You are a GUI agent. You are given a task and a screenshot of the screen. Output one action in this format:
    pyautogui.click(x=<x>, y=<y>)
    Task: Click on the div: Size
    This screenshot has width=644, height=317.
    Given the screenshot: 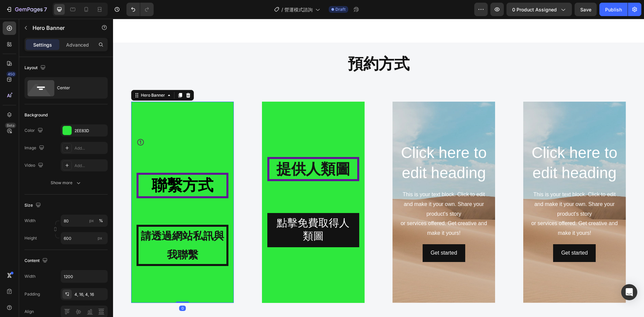 What is the action you would take?
    pyautogui.click(x=33, y=205)
    